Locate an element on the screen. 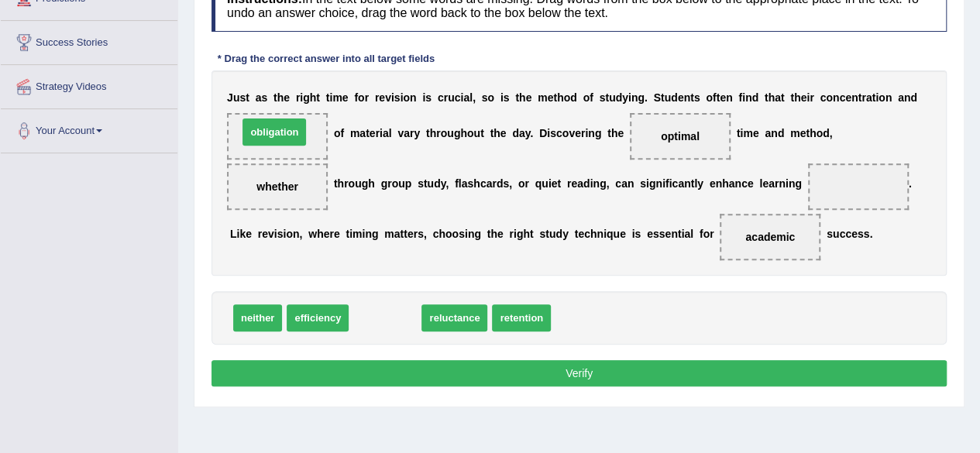 Image resolution: width=980 pixels, height=453 pixels. b: S is located at coordinates (657, 97).